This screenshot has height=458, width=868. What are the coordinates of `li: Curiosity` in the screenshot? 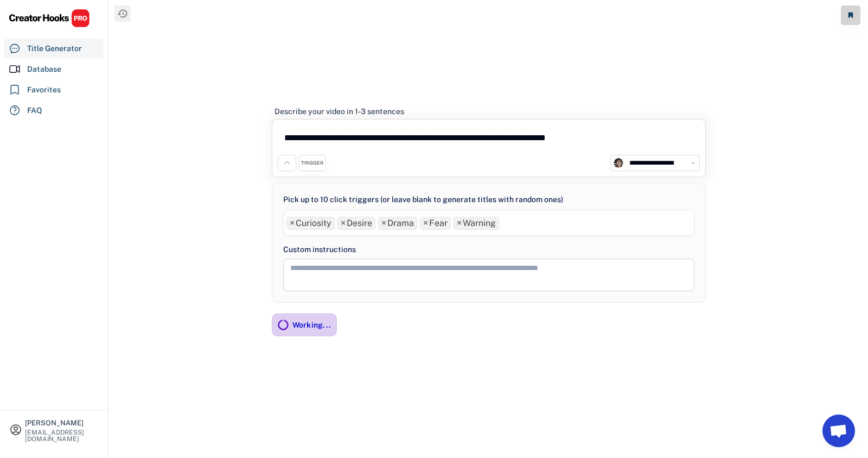 It's located at (311, 224).